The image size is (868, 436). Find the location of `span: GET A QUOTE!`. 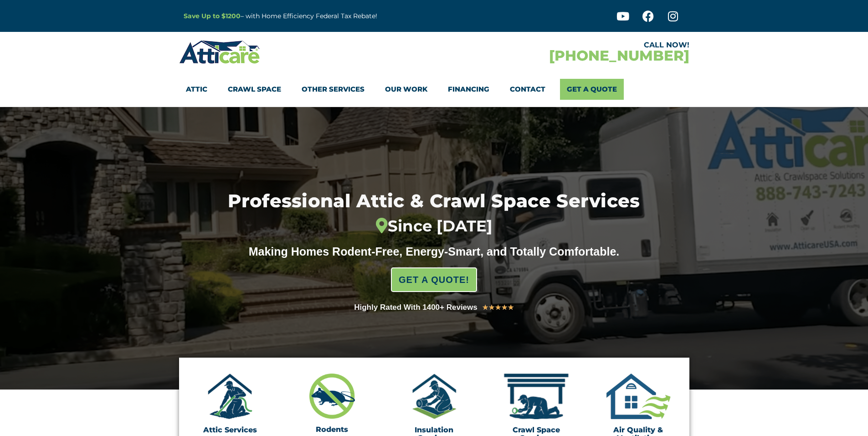

span: GET A QUOTE! is located at coordinates (434, 279).